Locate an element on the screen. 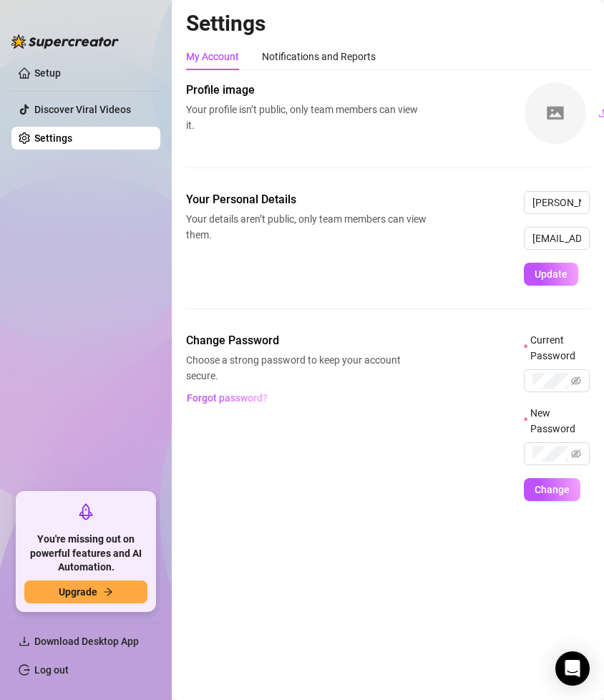  span: Update is located at coordinates (551, 274).